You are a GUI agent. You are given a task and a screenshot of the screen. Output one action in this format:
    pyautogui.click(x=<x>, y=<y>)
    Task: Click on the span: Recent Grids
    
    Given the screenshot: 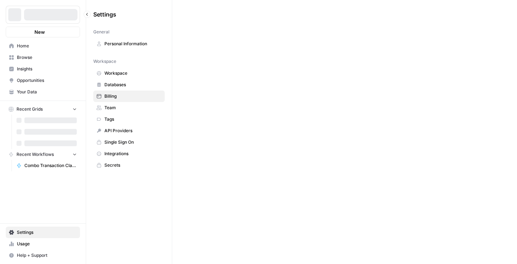 What is the action you would take?
    pyautogui.click(x=29, y=109)
    